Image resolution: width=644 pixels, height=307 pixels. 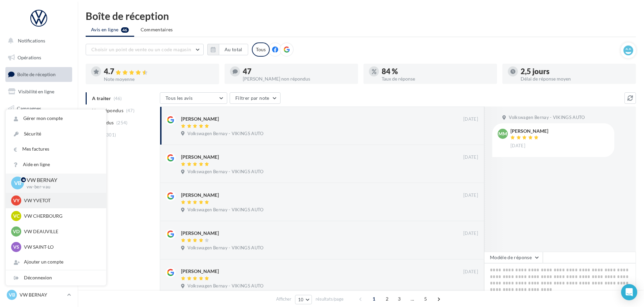 What do you see at coordinates (255, 98) in the screenshot?
I see `button: Filtrer par note` at bounding box center [255, 98].